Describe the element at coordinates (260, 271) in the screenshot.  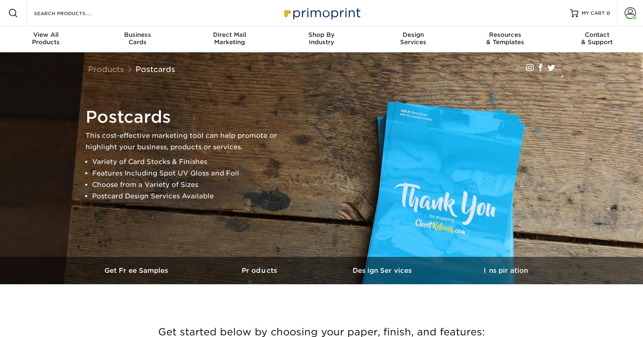
I see `h3: Products` at that location.